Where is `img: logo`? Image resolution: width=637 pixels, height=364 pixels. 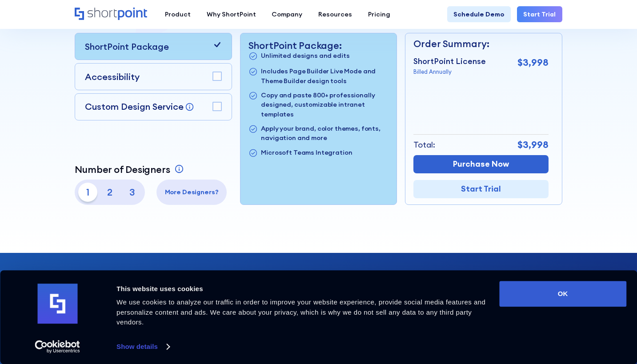 img: logo is located at coordinates (57, 304).